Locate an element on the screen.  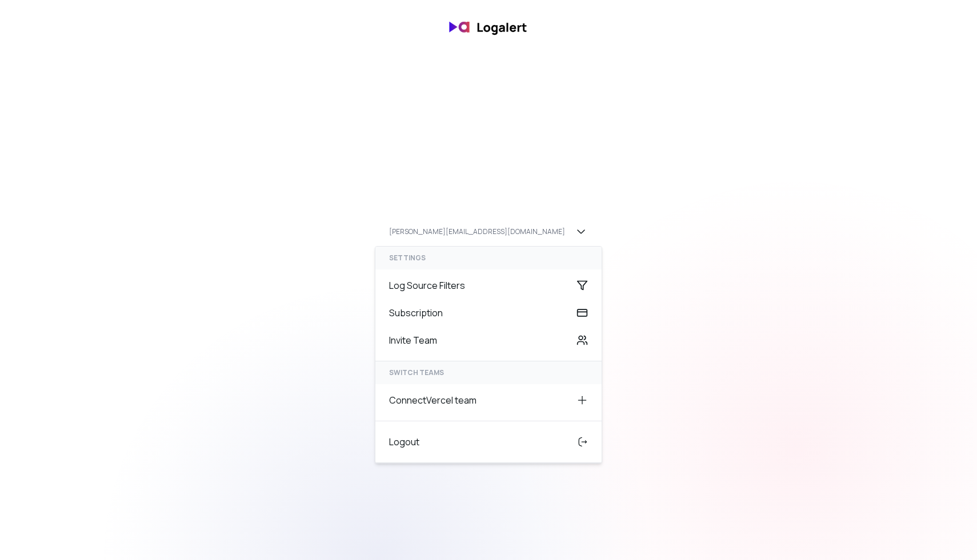
div: Connect Vercel team is located at coordinates (488, 400).